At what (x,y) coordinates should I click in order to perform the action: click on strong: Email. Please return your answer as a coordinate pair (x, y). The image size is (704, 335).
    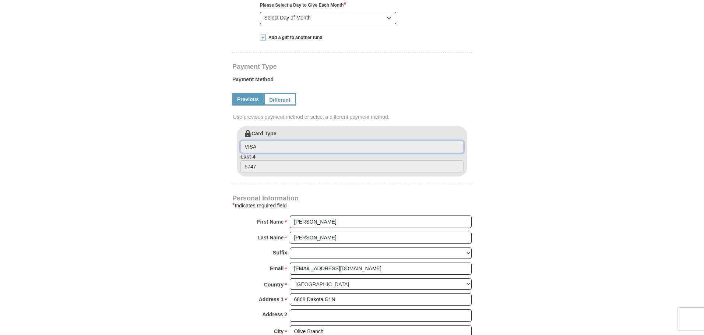
    Looking at the image, I should click on (277, 269).